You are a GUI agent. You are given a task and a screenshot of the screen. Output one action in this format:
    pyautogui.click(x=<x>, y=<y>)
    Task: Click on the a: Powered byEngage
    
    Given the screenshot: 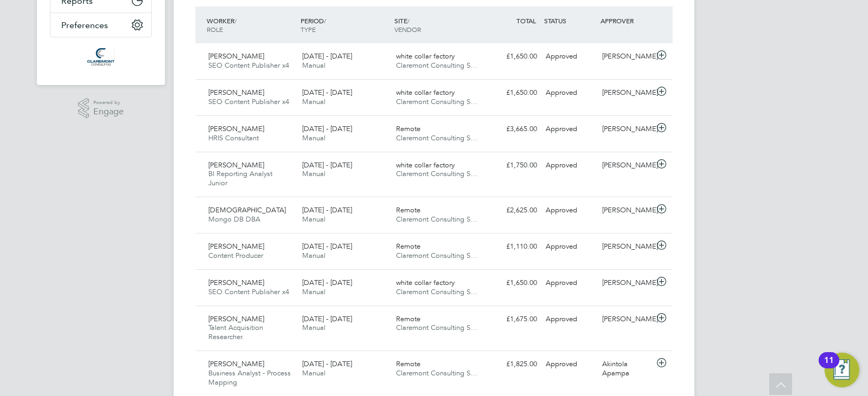 What is the action you would take?
    pyautogui.click(x=101, y=109)
    